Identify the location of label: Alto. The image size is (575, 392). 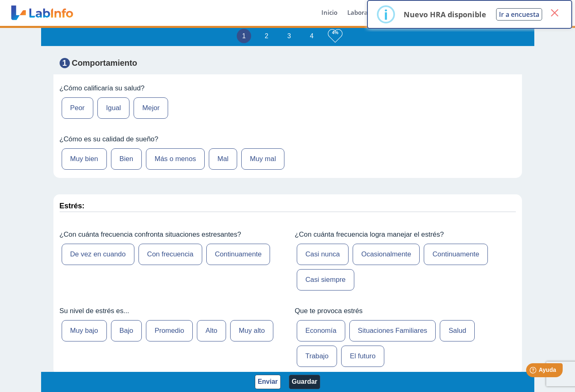
(211, 331).